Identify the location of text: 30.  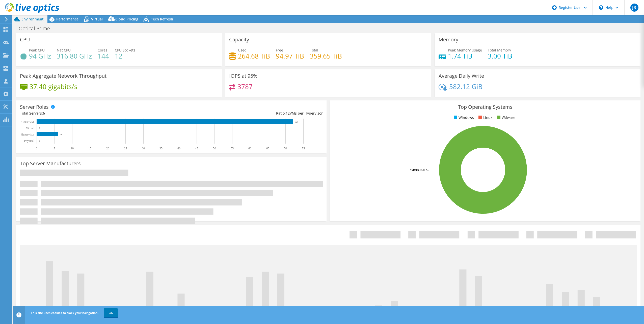
(144, 148).